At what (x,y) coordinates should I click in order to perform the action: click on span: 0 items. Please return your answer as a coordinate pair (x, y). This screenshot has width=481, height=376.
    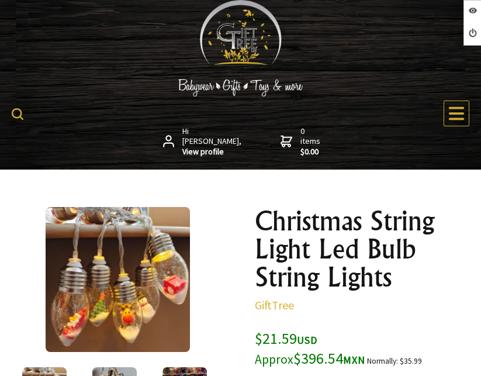
    Looking at the image, I should click on (311, 141).